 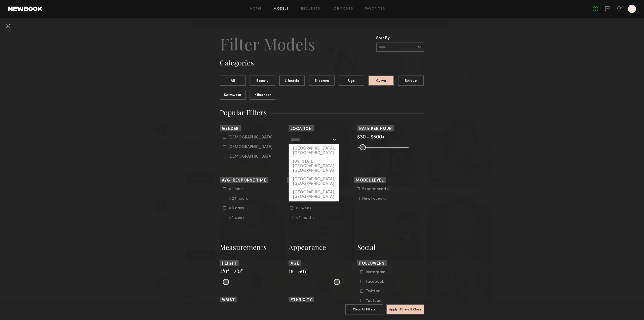 I want to click on div: < 24 hours, so click(x=238, y=199).